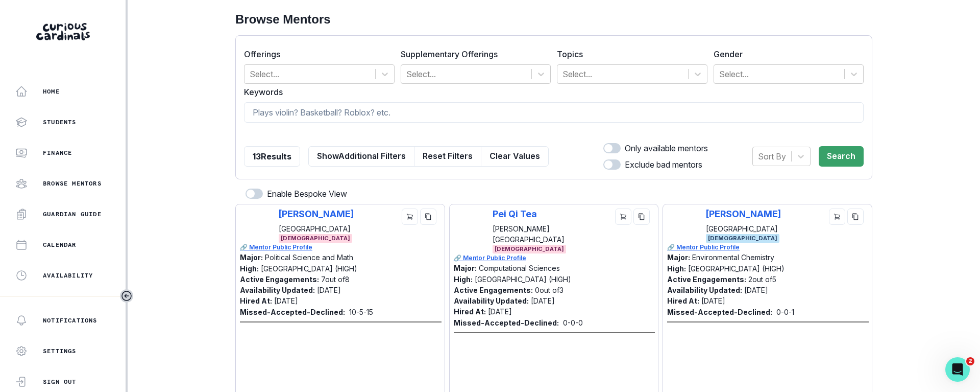 This screenshot has width=980, height=392. I want to click on input: Plays violin? Basketball? Roblox? etc., so click(554, 112).